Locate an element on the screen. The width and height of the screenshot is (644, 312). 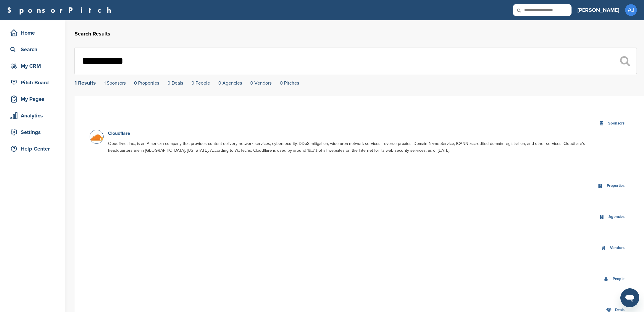
a: 0 Pitches is located at coordinates (289, 83).